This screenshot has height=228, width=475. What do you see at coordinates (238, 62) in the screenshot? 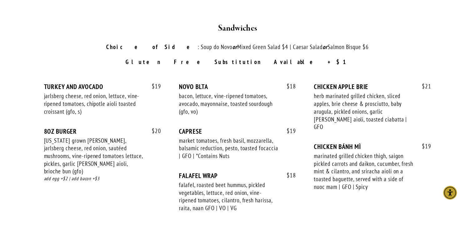
I see `strong: Gluten Free Substitution Available +$1` at bounding box center [238, 62].